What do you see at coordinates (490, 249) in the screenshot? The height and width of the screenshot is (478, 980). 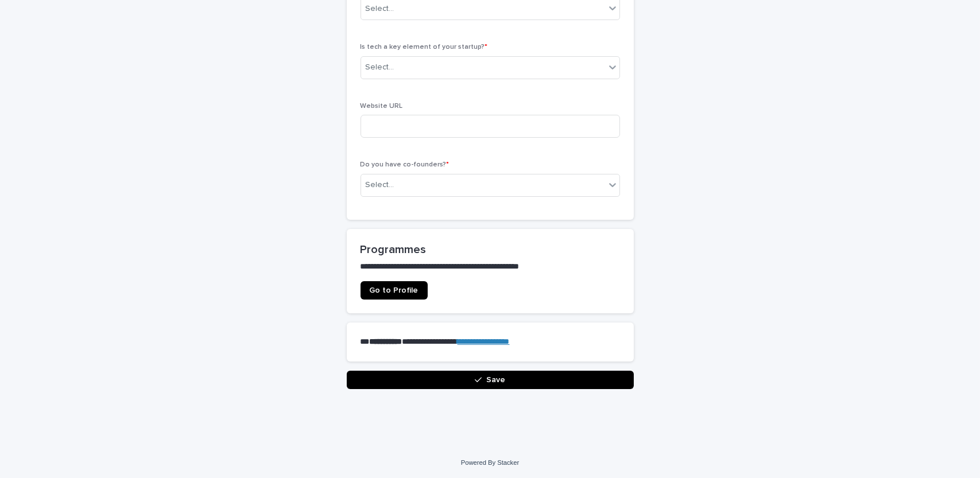 I see `h2: Programmes` at bounding box center [490, 249].